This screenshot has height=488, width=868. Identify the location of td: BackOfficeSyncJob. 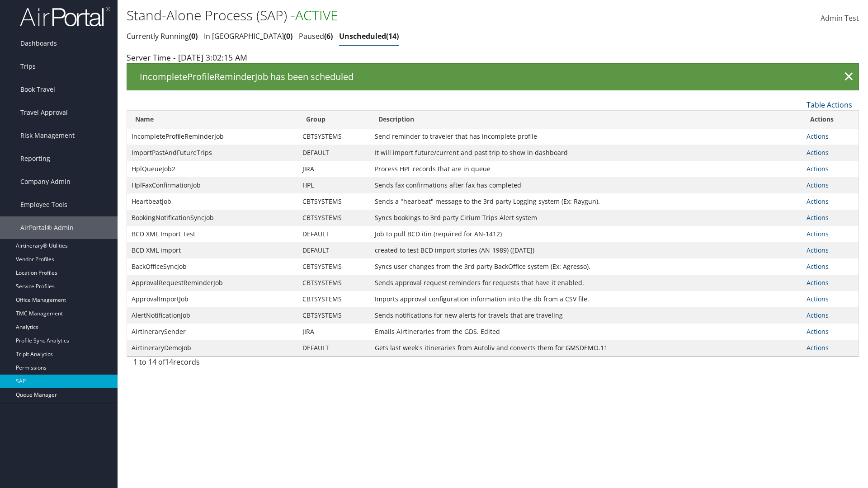
(212, 267).